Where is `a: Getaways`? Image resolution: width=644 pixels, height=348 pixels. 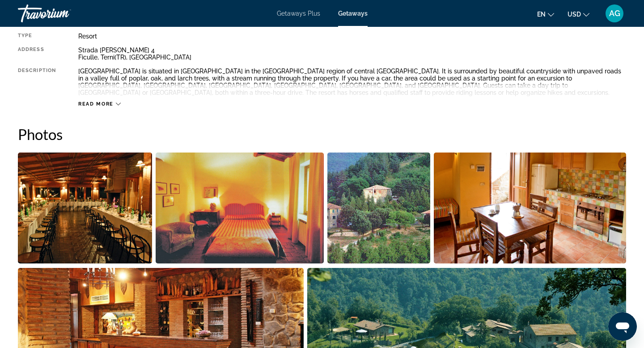
a: Getaways is located at coordinates (353, 14).